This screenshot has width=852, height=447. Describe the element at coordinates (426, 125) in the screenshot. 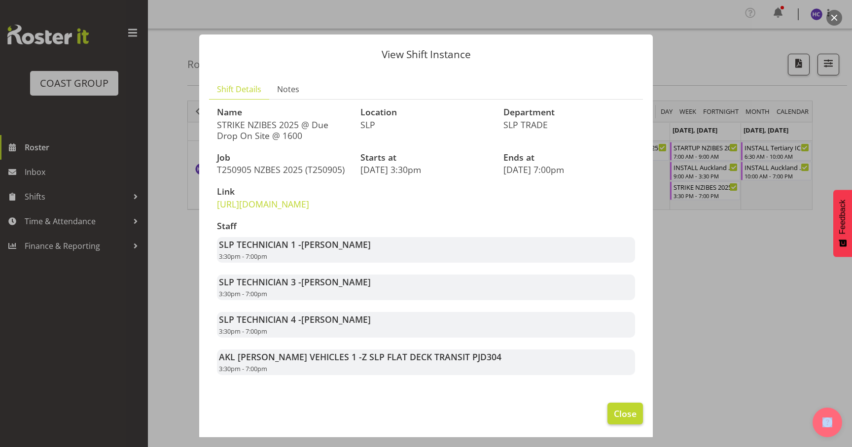

I see `p: SLP` at that location.